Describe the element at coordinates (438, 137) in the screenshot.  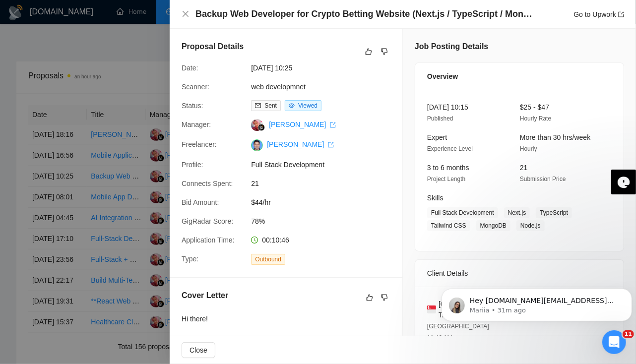
I see `span: Expert` at that location.